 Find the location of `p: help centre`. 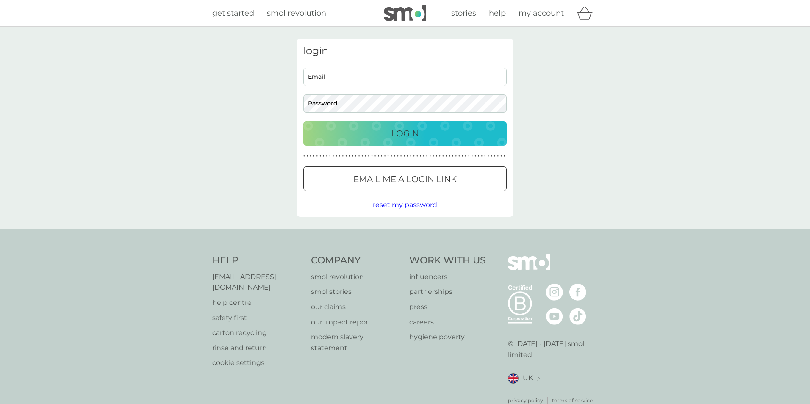

p: help centre is located at coordinates (257, 303).